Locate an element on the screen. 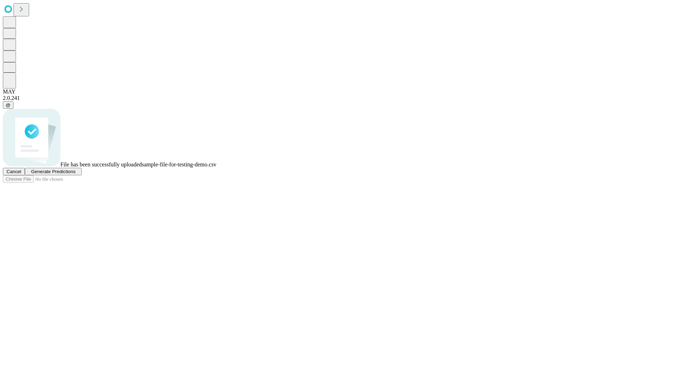 The width and height of the screenshot is (682, 384). button: Generate Predictions is located at coordinates (53, 171).